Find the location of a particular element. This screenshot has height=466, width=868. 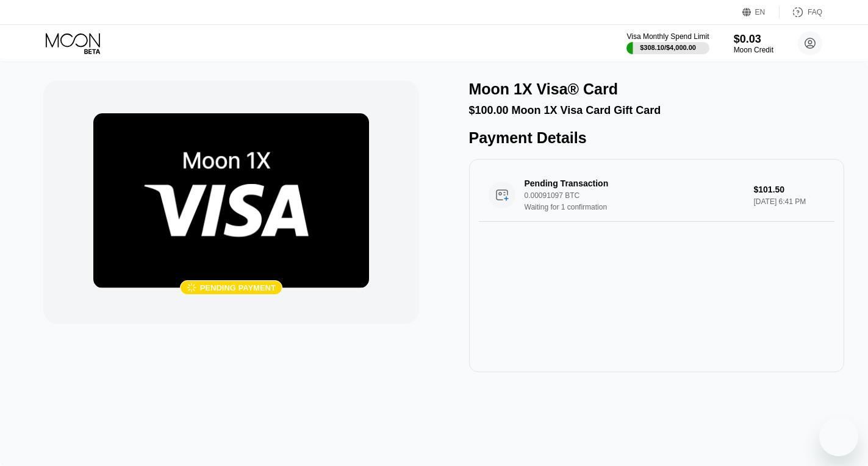

div: $0.03Moon Credit is located at coordinates (753, 43).